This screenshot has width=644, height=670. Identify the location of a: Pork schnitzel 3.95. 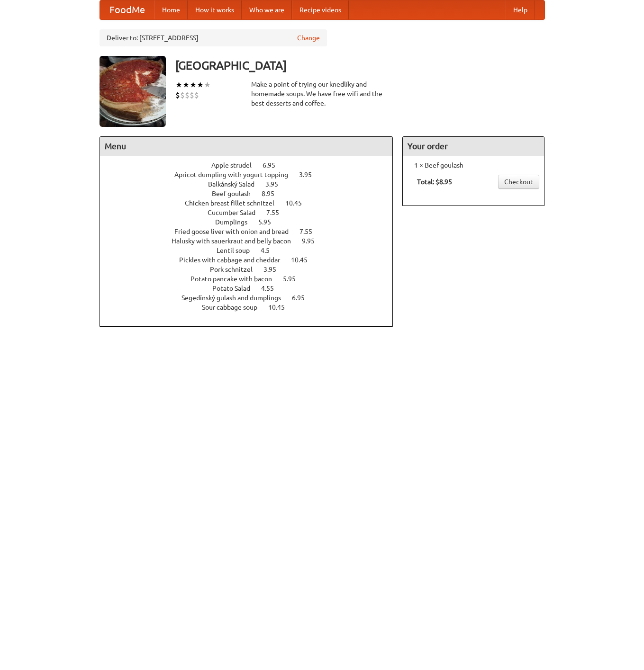
(252, 270).